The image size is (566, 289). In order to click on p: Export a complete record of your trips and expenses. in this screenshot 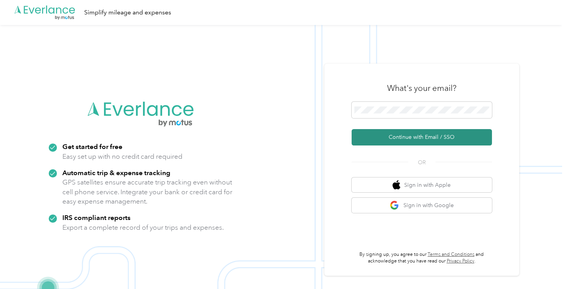, I will do `click(143, 227)`.